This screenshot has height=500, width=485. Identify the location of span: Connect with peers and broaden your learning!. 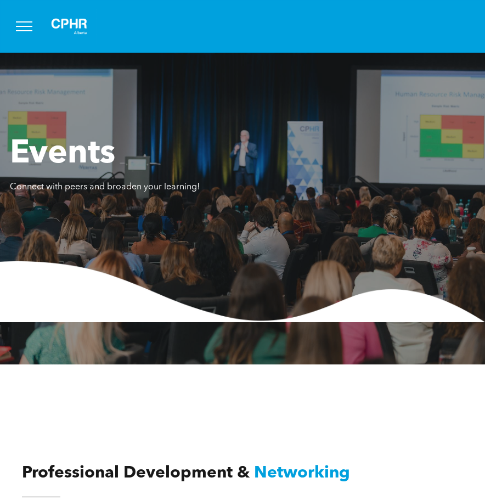
(105, 187).